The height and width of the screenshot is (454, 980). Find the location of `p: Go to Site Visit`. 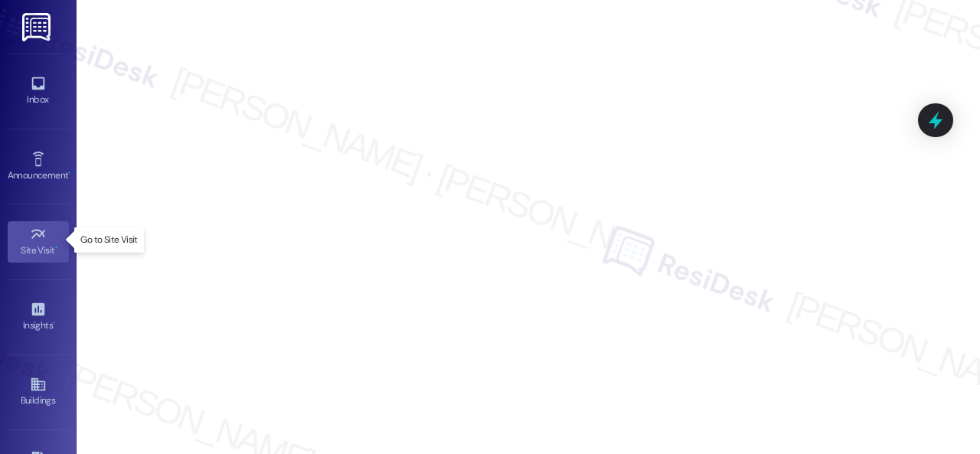

p: Go to Site Visit is located at coordinates (108, 240).